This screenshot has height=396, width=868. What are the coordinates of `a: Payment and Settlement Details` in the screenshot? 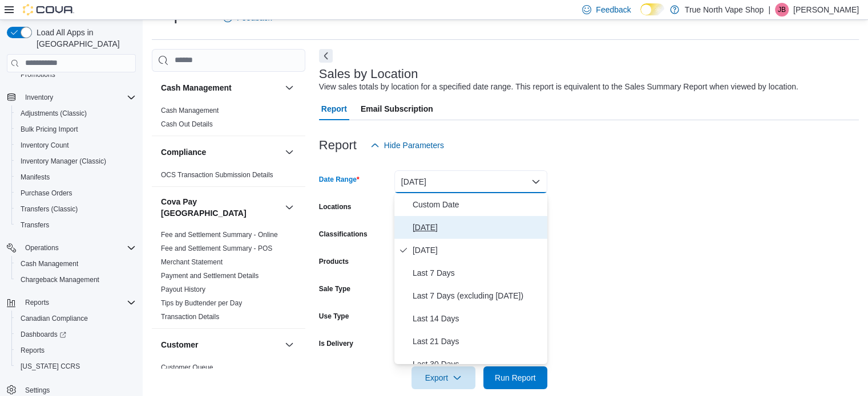 It's located at (209, 276).